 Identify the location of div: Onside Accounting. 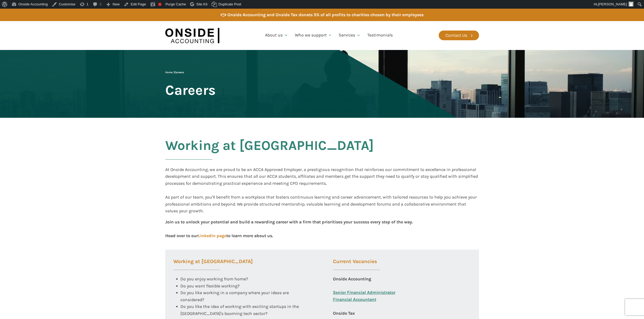
(352, 282).